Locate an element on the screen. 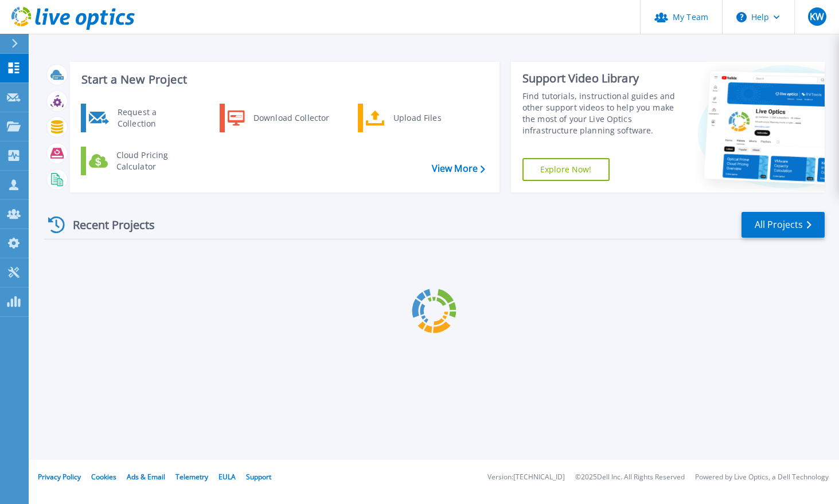 The width and height of the screenshot is (839, 504). li: Powered by Live Optics, a Dell Technology is located at coordinates (762, 477).